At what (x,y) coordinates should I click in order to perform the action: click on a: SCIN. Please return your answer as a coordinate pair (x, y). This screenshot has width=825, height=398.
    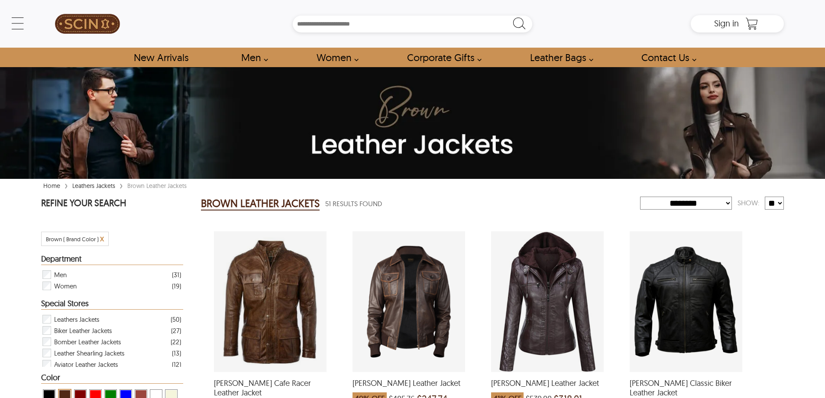
    Looking at the image, I should click on (88, 24).